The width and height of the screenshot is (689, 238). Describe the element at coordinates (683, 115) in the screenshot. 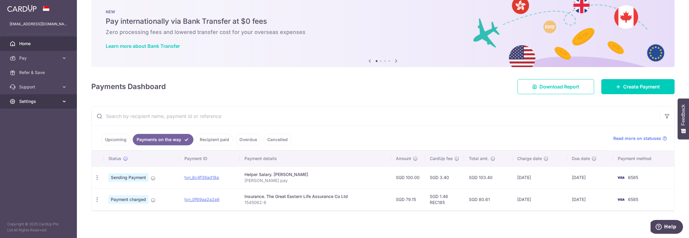

I see `span: Feedback` at that location.